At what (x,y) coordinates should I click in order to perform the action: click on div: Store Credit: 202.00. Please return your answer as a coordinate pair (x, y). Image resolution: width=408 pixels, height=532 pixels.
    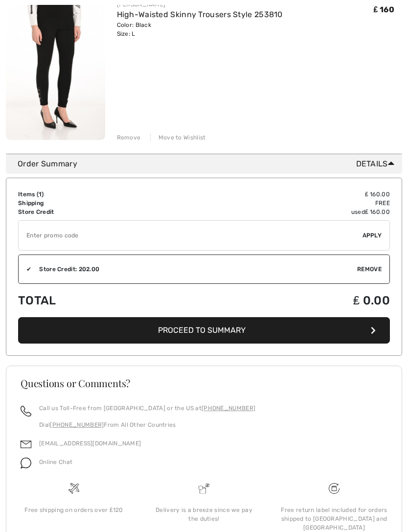
    Looking at the image, I should click on (194, 269).